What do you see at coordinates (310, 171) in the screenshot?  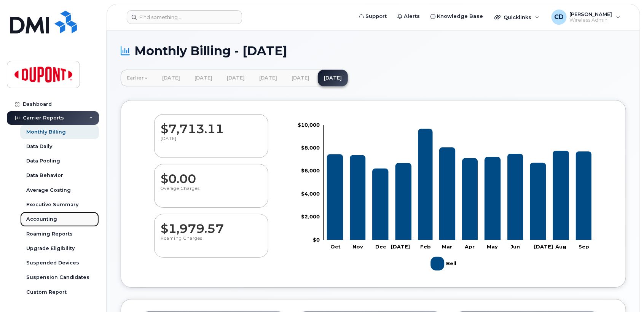 I see `tspan: $6,000` at bounding box center [310, 171].